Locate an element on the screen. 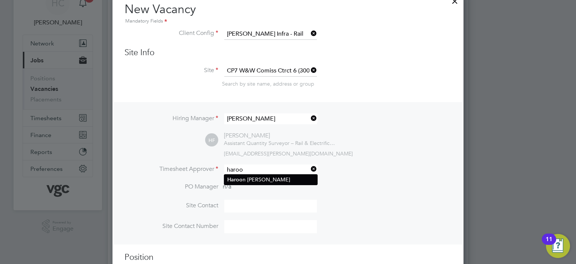 The width and height of the screenshot is (576, 264). span: n/a is located at coordinates (227, 186).